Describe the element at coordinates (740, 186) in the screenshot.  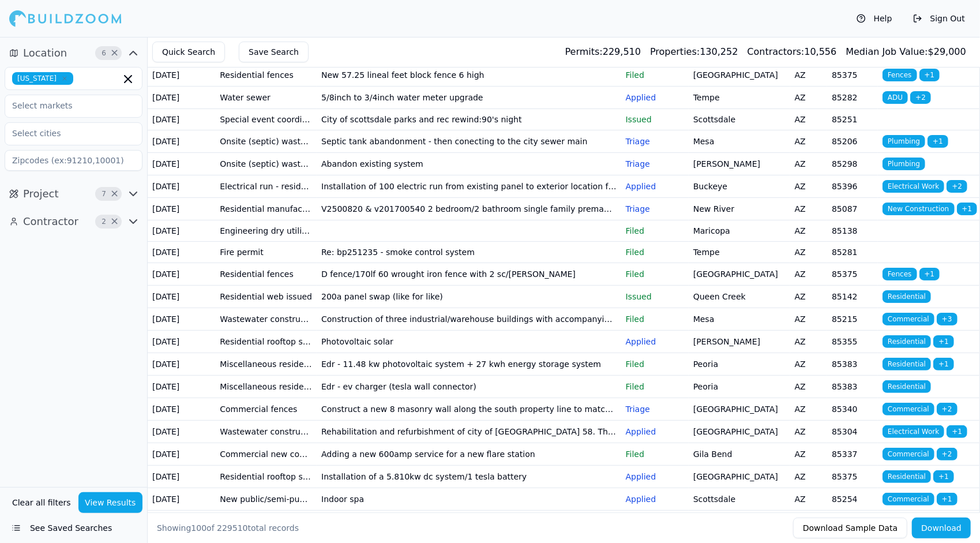
I see `td: Buckeye` at that location.